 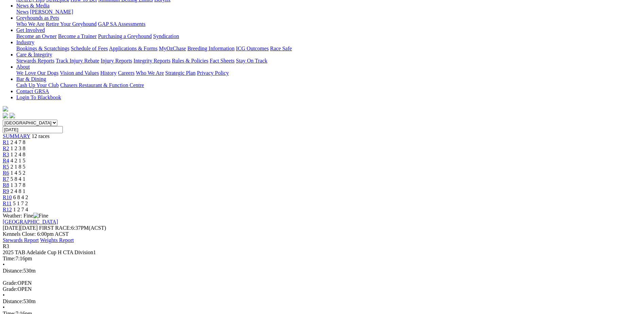 What do you see at coordinates (222, 61) in the screenshot?
I see `a: Fact Sheets` at bounding box center [222, 61].